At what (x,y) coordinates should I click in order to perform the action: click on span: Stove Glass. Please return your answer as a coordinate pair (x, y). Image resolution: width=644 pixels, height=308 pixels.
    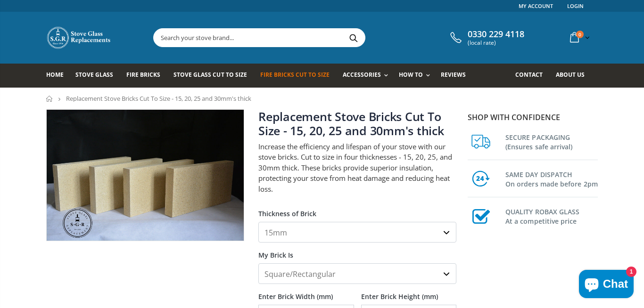
    Looking at the image, I should click on (95, 74).